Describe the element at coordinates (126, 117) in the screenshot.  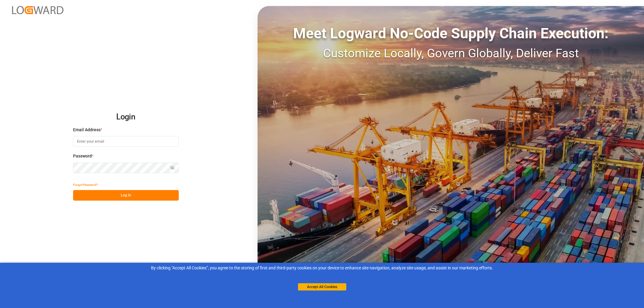
I see `h2: Login` at that location.